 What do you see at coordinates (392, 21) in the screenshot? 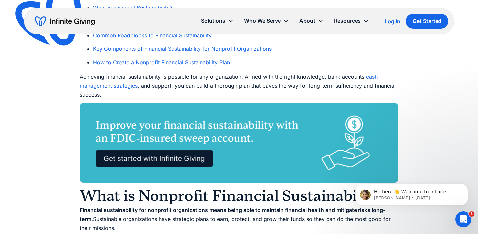
I see `a: Log In` at bounding box center [392, 21].